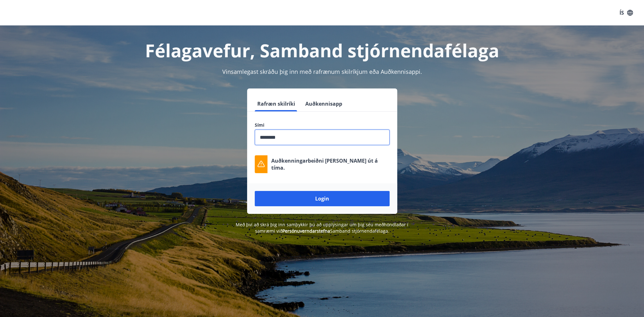 The height and width of the screenshot is (317, 644). Describe the element at coordinates (322, 72) in the screenshot. I see `span: Vinsamlegast skráðu þig inn með rafrænum skilríkjum eða Auðkennisappi.` at that location.